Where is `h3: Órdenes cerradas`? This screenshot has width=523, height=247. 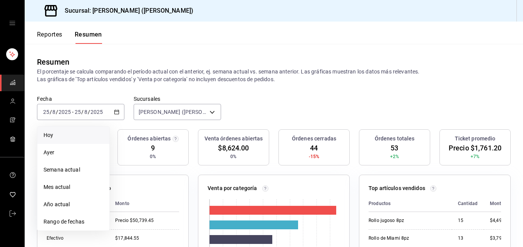 h3: Órdenes cerradas is located at coordinates (314, 139).